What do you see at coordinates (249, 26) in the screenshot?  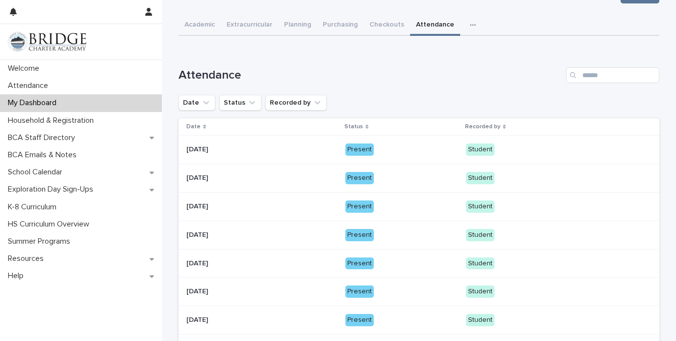 I see `button: Extracurricular` at bounding box center [249, 26].